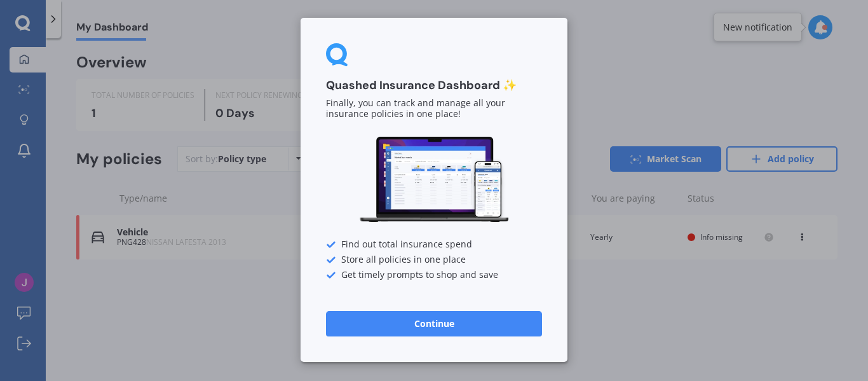 This screenshot has height=381, width=868. What do you see at coordinates (434, 260) in the screenshot?
I see `div: Store all policies in one place` at bounding box center [434, 260].